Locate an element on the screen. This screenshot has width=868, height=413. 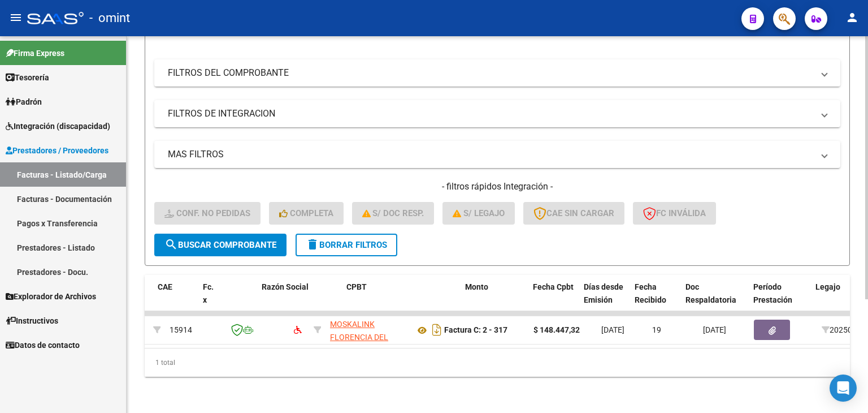
i: Descargar documento is located at coordinates (437, 330).